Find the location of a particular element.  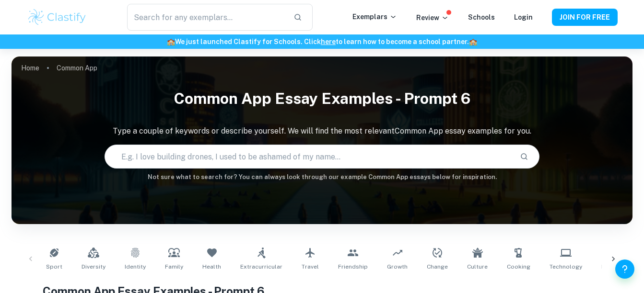

a: Clastify logo is located at coordinates (57, 18).